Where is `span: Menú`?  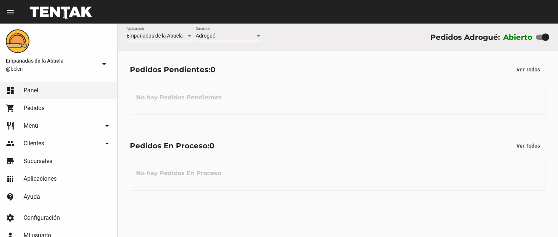
span: Menú is located at coordinates (31, 126).